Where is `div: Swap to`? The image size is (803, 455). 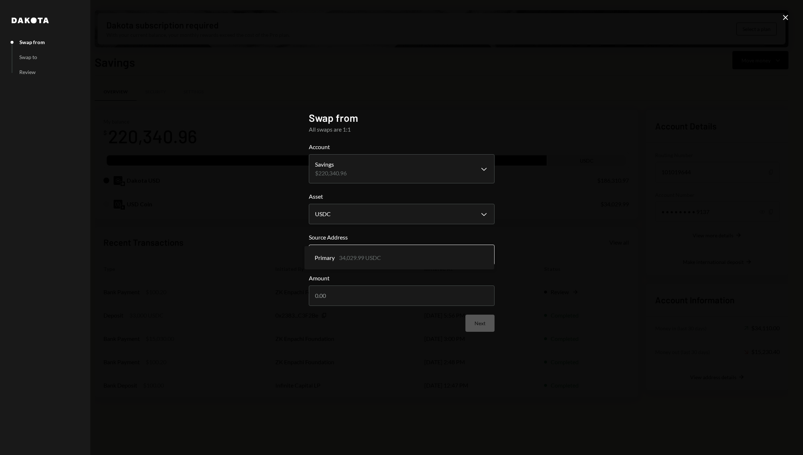
div: Swap to is located at coordinates (28, 57).